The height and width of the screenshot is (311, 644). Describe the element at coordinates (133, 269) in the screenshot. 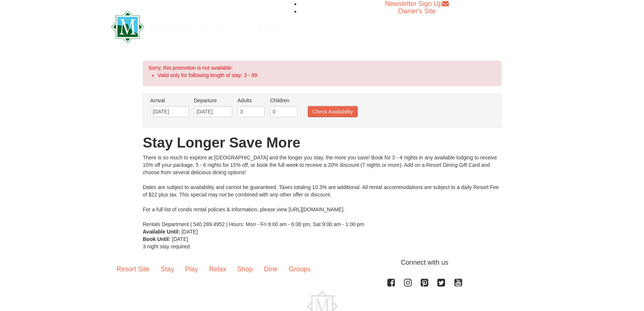

I see `a: Resort Site` at that location.